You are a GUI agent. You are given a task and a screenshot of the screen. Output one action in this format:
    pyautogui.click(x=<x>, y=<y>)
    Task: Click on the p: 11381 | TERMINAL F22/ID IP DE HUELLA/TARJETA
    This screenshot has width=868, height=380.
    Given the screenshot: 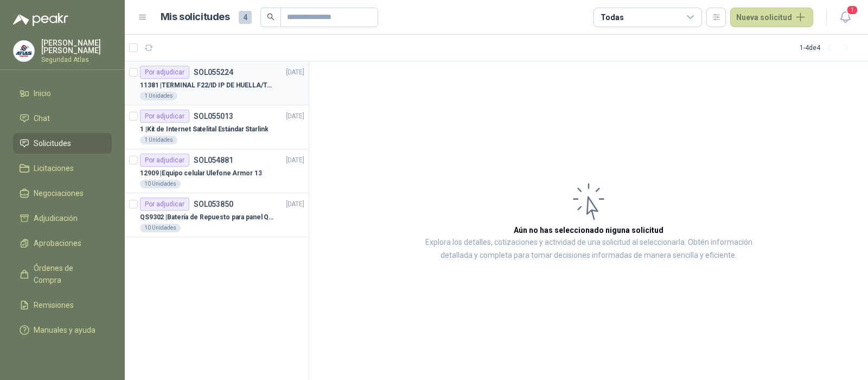 What is the action you would take?
    pyautogui.click(x=208, y=85)
    